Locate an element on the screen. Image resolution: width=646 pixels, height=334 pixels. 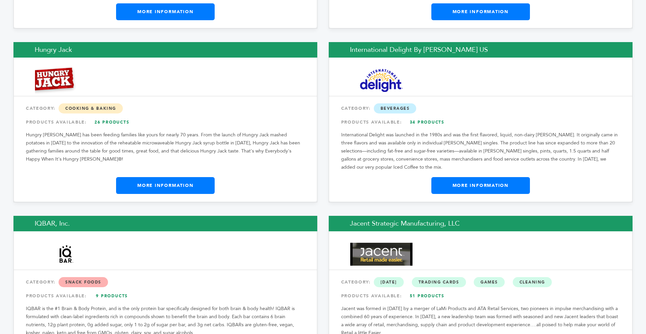
a: 26 Products is located at coordinates (112, 122).